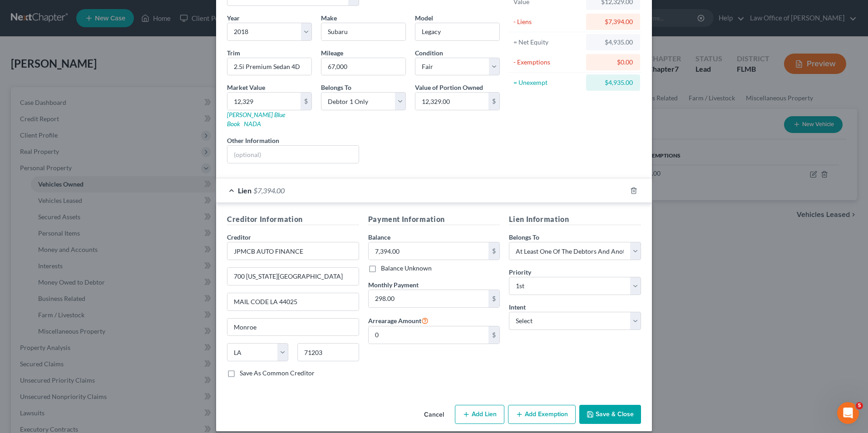 The image size is (868, 433). Describe the element at coordinates (329, 18) in the screenshot. I see `span: Make` at that location.